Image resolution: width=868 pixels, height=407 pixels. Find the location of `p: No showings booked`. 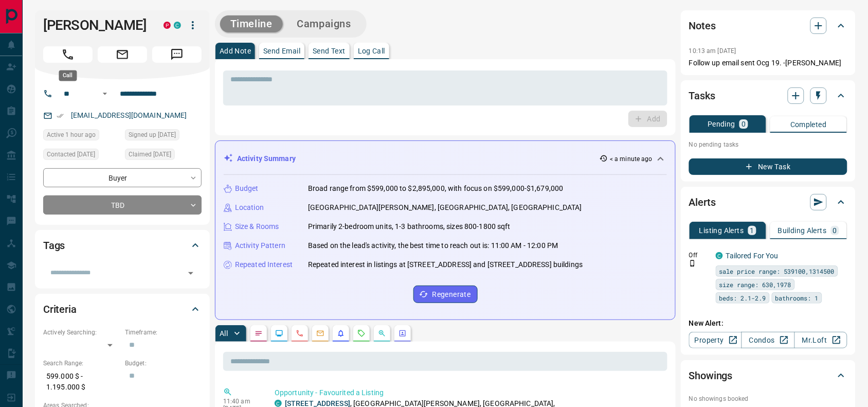

p: No showings booked is located at coordinates (769, 398).